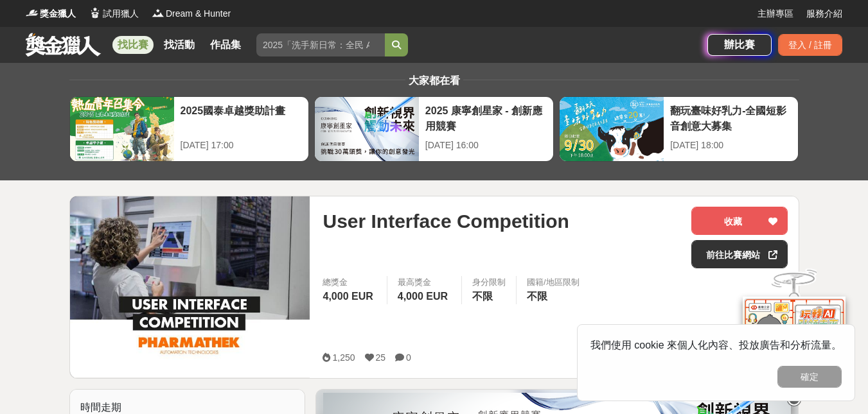 The height and width of the screenshot is (414, 868). I want to click on a: Logo試用獵人, so click(114, 13).